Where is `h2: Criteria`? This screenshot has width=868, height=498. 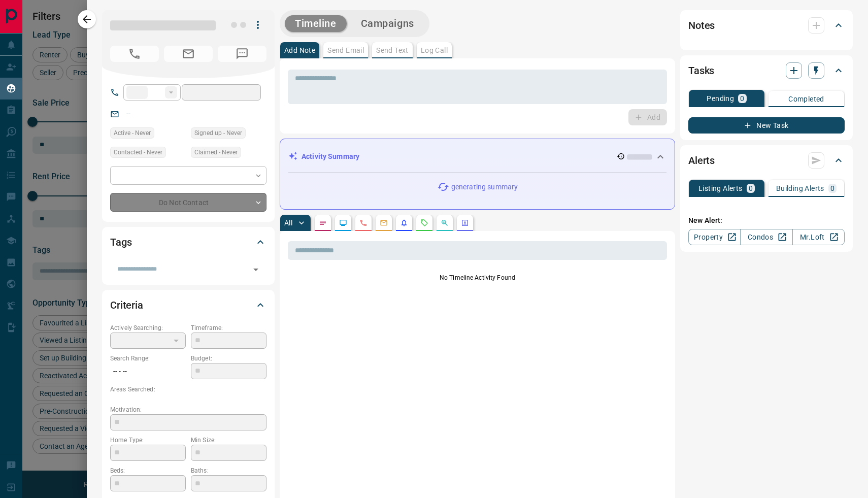 h2: Criteria is located at coordinates (127, 305).